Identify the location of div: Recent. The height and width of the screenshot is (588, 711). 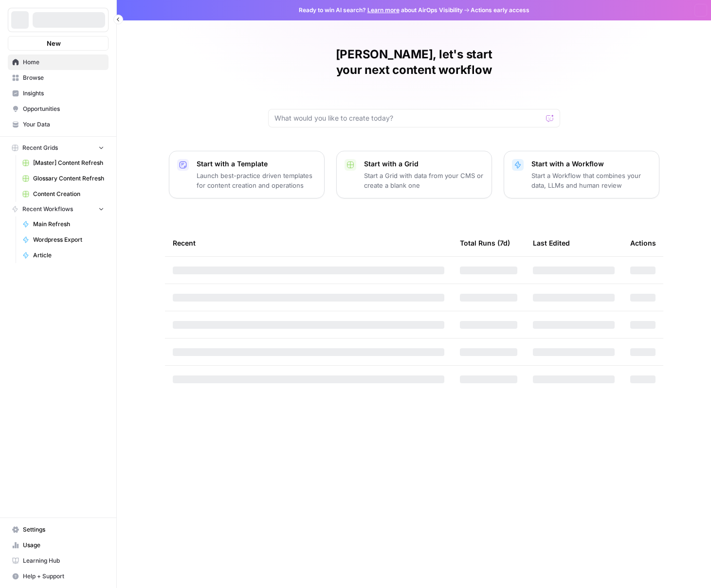
(308, 243).